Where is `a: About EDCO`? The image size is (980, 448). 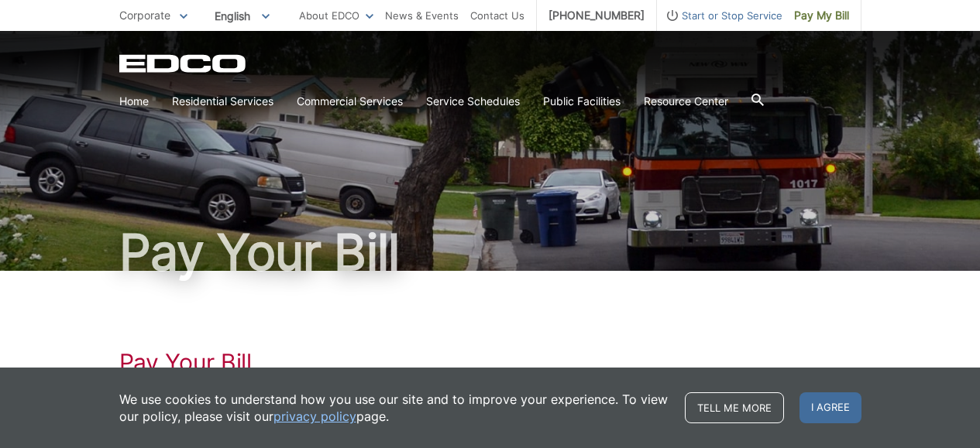
a: About EDCO is located at coordinates (336, 16).